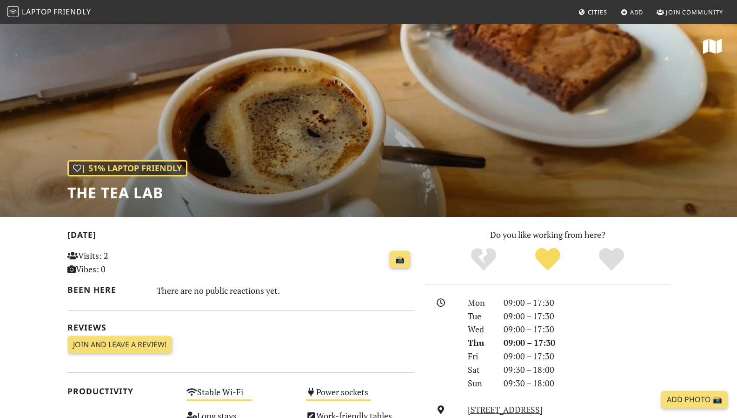 The image size is (737, 418). What do you see at coordinates (480, 329) in the screenshot?
I see `div: Wed` at bounding box center [480, 329].